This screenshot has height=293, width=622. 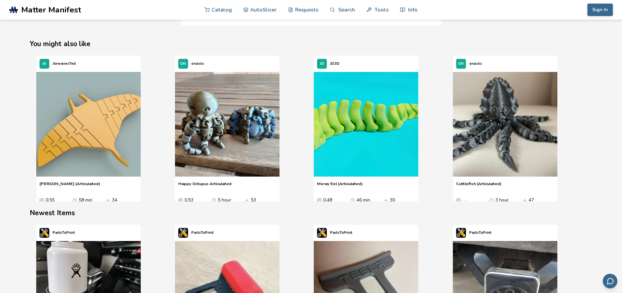 I want to click on swiper-slide: 3 / 4, so click(x=380, y=132).